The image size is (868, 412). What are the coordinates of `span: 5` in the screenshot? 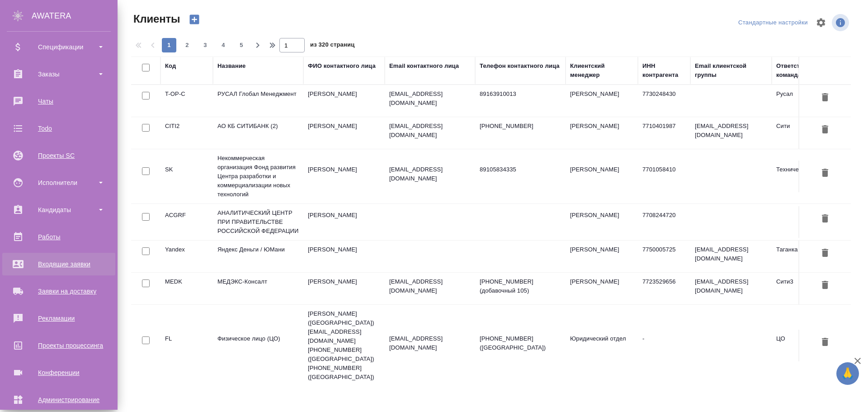 It's located at (241, 45).